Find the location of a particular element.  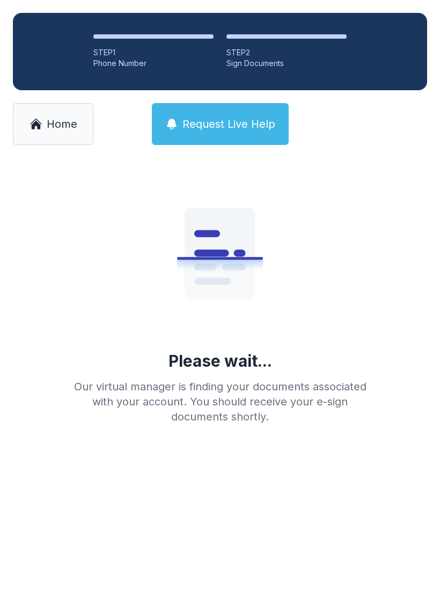

div: Our virtual manager is finding your documents associated with your account. You should receive yo... is located at coordinates (220, 402).